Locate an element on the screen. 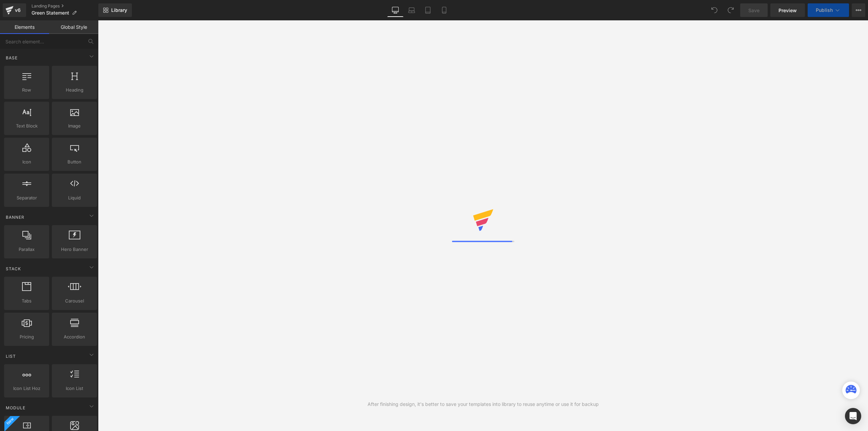 The width and height of the screenshot is (868, 431). span: Stack is located at coordinates (13, 268).